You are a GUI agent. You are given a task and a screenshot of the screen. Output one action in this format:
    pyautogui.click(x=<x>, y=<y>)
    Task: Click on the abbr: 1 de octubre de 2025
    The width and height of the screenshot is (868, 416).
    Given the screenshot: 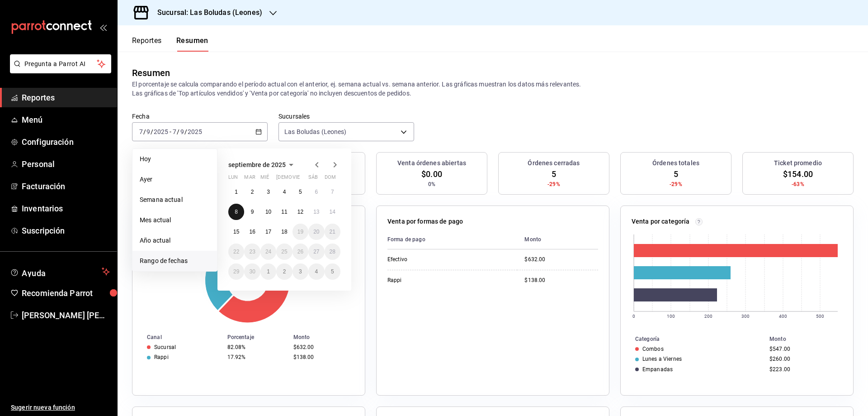 What is the action you would take?
    pyautogui.click(x=268, y=271)
    